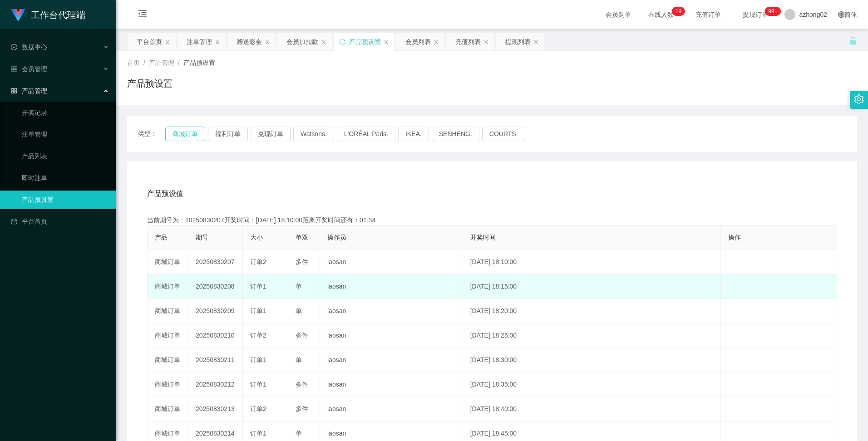  What do you see at coordinates (678, 11) in the screenshot?
I see `sup: 19` at bounding box center [678, 11].